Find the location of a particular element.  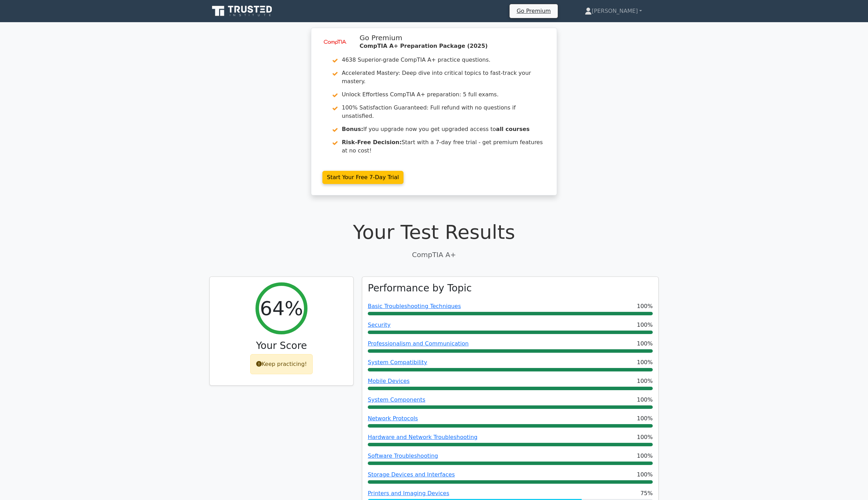

a: Go Premium is located at coordinates (533, 11).